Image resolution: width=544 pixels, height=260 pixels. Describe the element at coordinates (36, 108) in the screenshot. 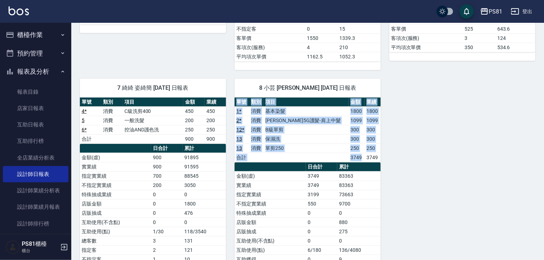

I see `a: 店家日報表` at that location.